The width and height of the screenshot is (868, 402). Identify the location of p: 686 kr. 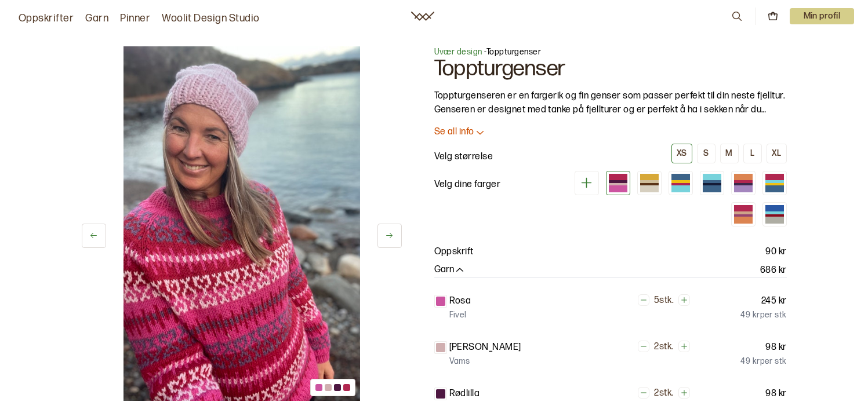
(774, 270).